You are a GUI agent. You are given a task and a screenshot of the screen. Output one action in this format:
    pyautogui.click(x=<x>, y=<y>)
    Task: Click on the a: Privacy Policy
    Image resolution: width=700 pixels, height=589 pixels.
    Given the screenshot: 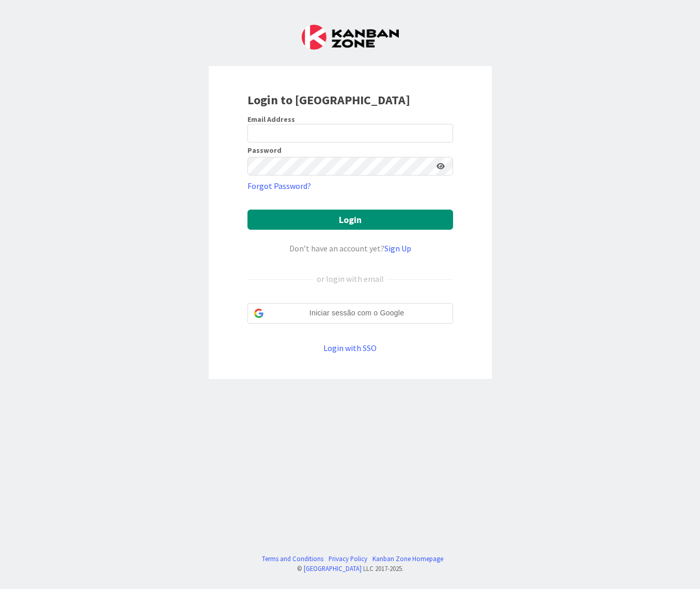 What is the action you would take?
    pyautogui.click(x=348, y=559)
    